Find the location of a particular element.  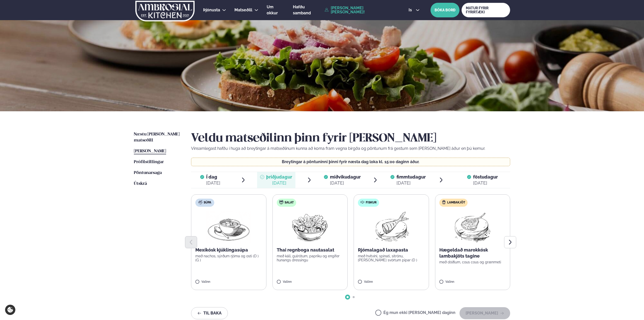

button: Til baka is located at coordinates (210, 314).